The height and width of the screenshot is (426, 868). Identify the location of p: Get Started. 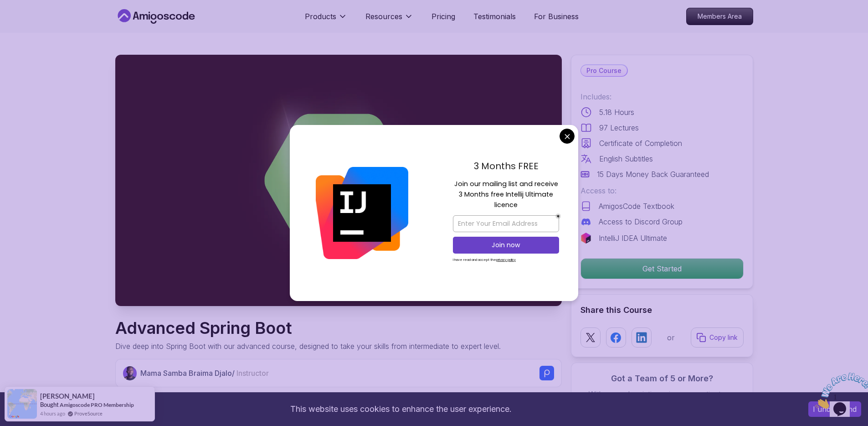
(662, 268).